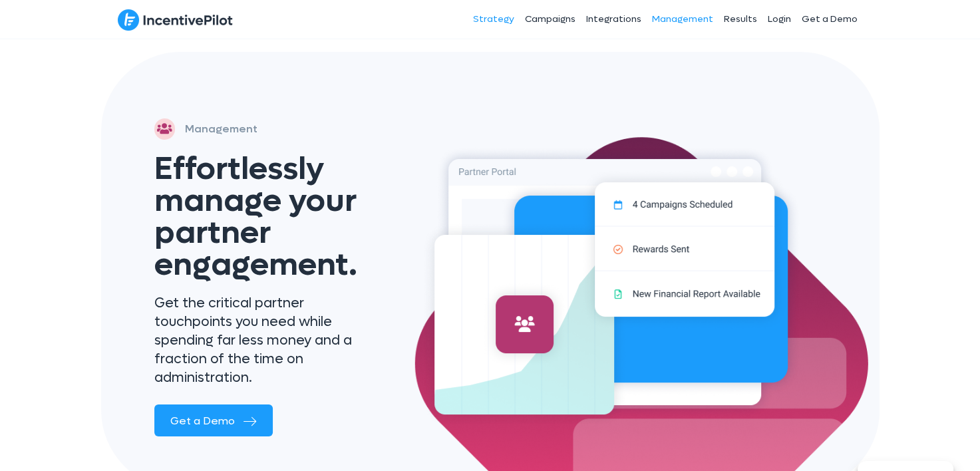 The image size is (980, 471). What do you see at coordinates (202, 422) in the screenshot?
I see `span: Get a Demo` at bounding box center [202, 422].